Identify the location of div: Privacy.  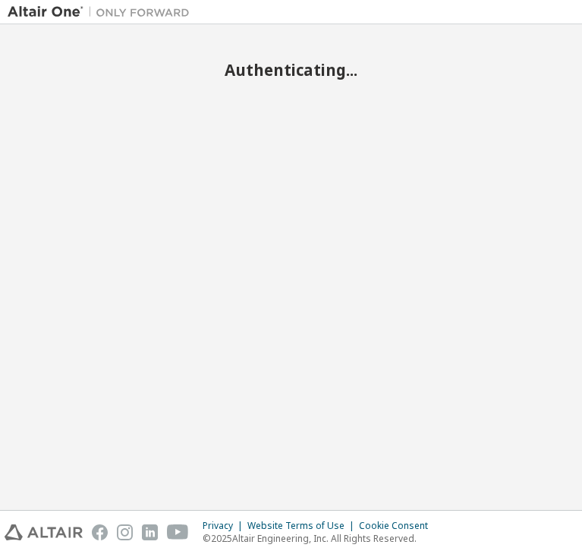
(224, 525).